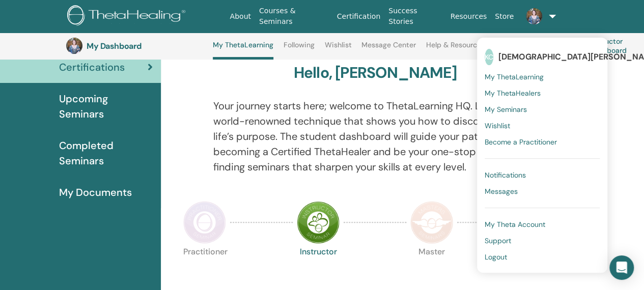 The width and height of the screenshot is (644, 290). I want to click on p: Your journey starts here; welcome to ThetaLearning HQ. Learn the world-renowned technique that sh..., so click(375, 137).